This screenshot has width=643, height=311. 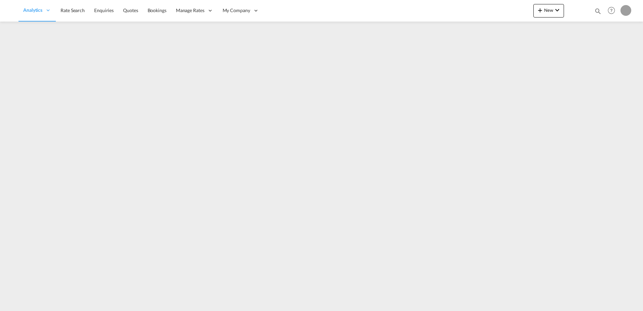 What do you see at coordinates (540, 10) in the screenshot?
I see `md-icon: icon-plus 400-fg` at bounding box center [540, 10].